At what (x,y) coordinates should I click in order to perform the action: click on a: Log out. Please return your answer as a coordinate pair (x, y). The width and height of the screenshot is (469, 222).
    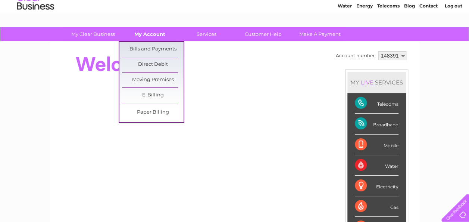
    Looking at the image, I should click on (453, 34).